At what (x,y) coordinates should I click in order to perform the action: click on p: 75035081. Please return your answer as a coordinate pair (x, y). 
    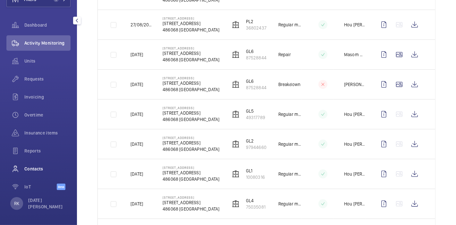
    Looking at the image, I should click on (256, 207).